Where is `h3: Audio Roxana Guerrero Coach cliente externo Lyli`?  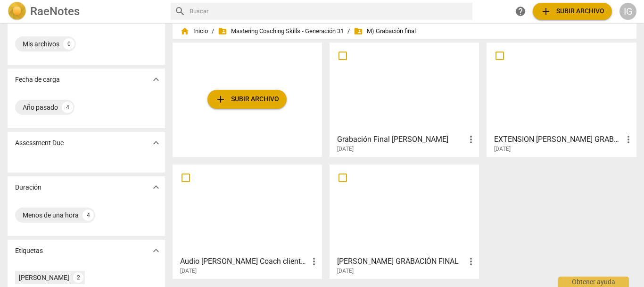 h3: Audio Roxana Guerrero Coach cliente externo Lyli is located at coordinates (245, 261).